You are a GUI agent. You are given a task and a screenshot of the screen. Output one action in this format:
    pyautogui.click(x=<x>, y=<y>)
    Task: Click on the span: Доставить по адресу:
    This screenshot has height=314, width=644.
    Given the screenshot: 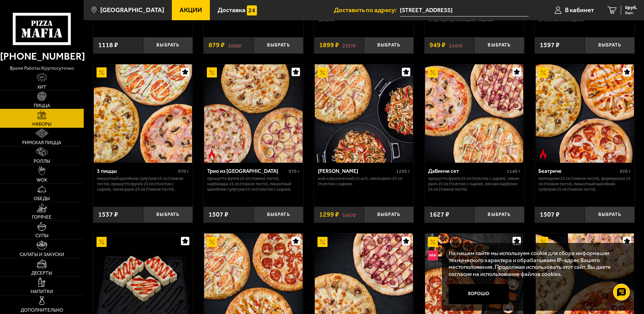 What is the action you would take?
    pyautogui.click(x=367, y=10)
    